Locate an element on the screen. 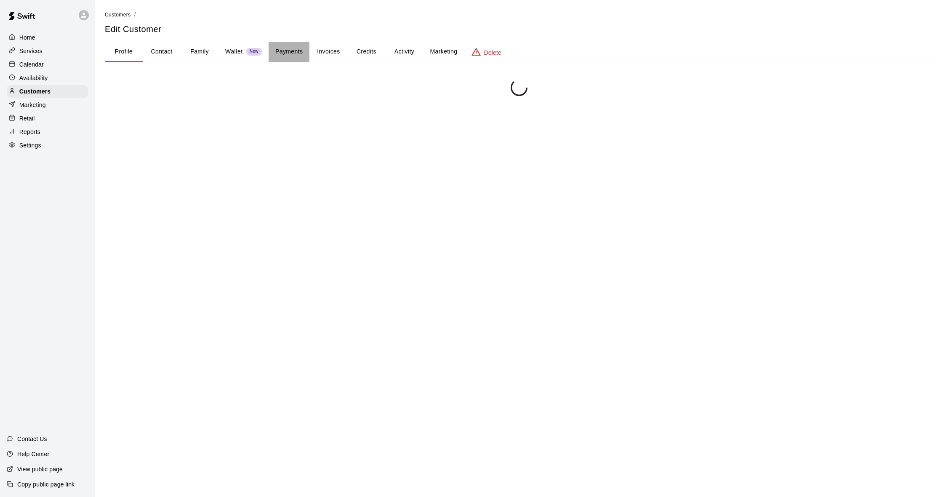 Image resolution: width=943 pixels, height=497 pixels. p: Copy public page link is located at coordinates (46, 484).